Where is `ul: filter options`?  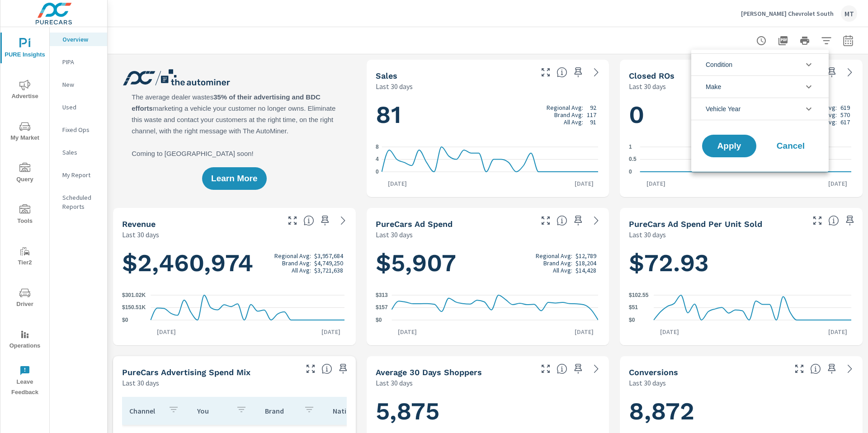
ul: filter options is located at coordinates (760, 86).